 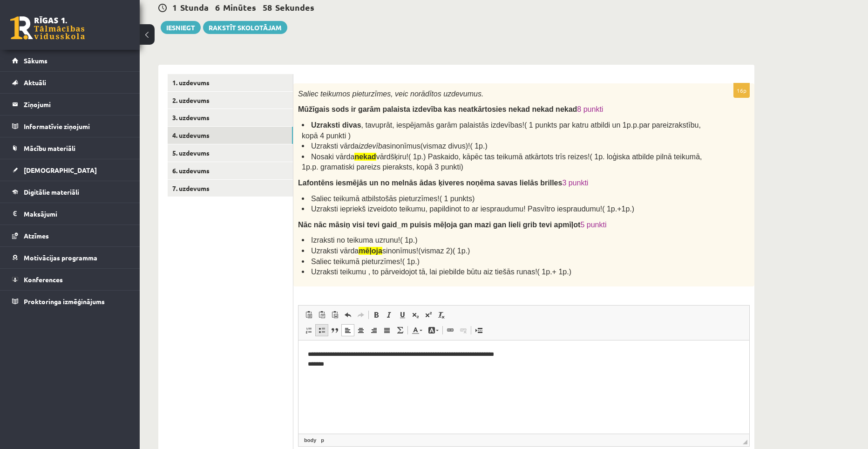 What do you see at coordinates (309, 330) in the screenshot?
I see `a: Ievietot/noņemt numurētu sarakstu` at bounding box center [309, 330].